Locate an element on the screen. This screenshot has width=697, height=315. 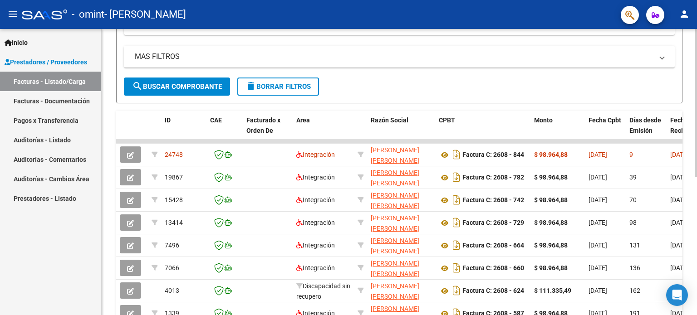
mat-icon: delete is located at coordinates (251, 86).